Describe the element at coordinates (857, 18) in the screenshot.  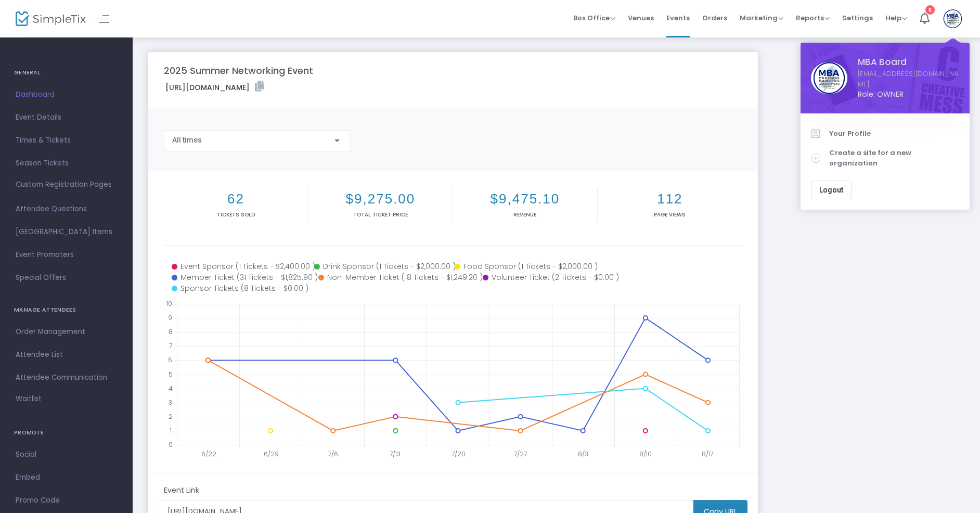
I see `span: Settings` at that location.